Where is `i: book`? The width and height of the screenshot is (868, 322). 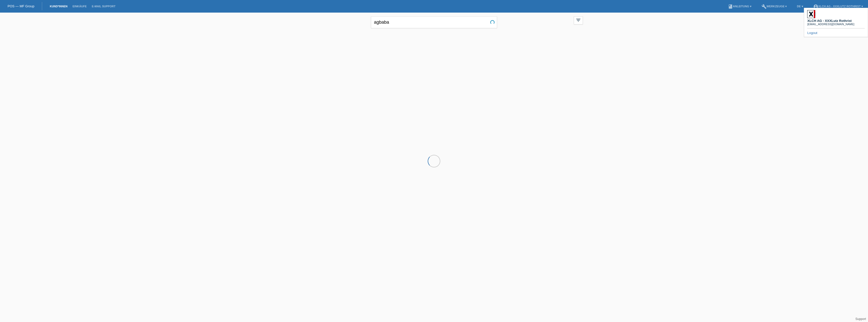
i: book is located at coordinates (730, 6).